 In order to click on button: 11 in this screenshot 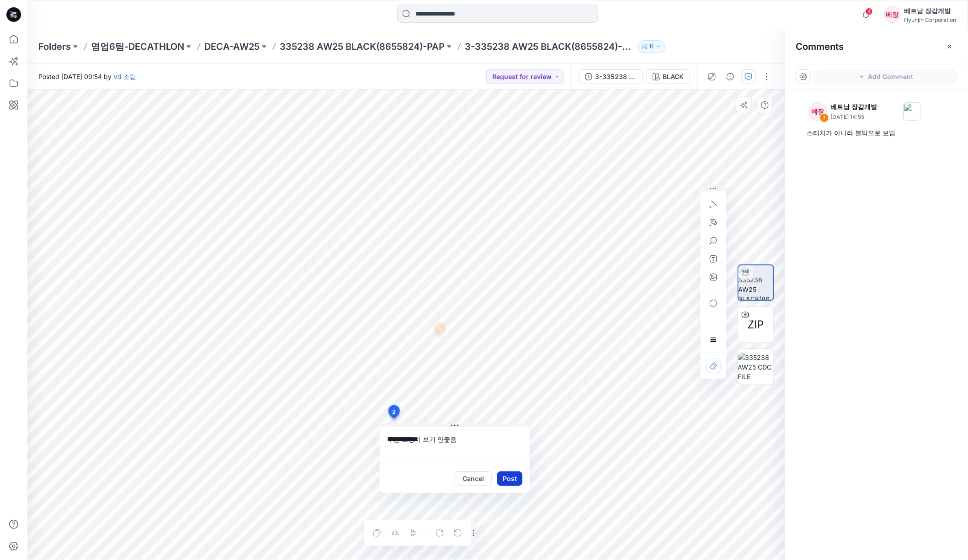, I will do `click(652, 47)`.